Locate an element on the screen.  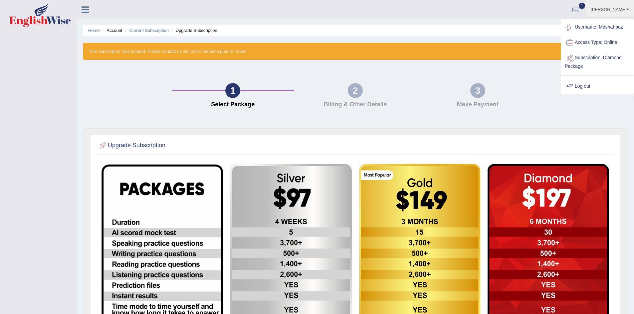
a: Access Type: Online is located at coordinates (597, 43).